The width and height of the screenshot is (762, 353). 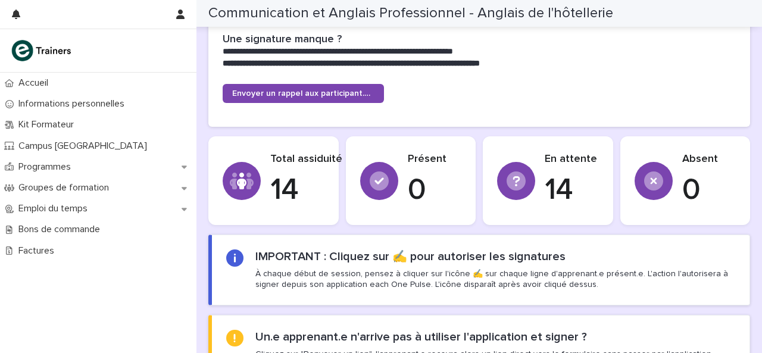 What do you see at coordinates (48, 124) in the screenshot?
I see `p: Kit Formateur` at bounding box center [48, 124].